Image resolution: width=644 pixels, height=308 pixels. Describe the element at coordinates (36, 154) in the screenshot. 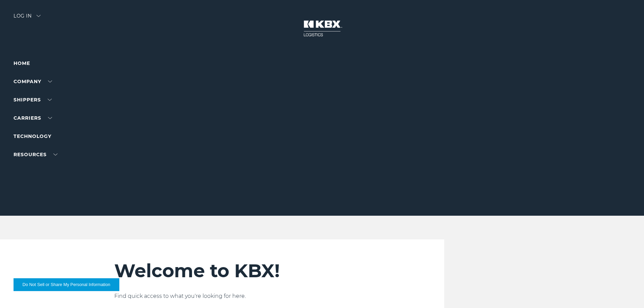

I see `a: RESOURCES` at that location.